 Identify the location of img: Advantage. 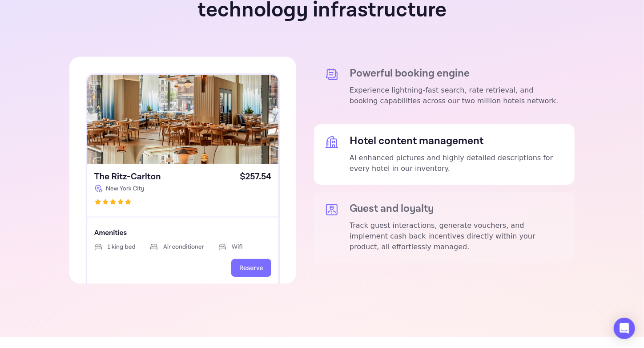
(183, 170).